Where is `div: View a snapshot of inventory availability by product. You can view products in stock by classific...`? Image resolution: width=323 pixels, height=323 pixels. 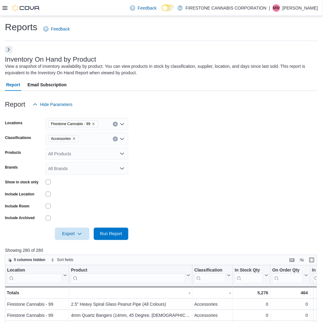 div: View a snapshot of inventory availability by product. You can view products in stock by classific... is located at coordinates (160, 70).